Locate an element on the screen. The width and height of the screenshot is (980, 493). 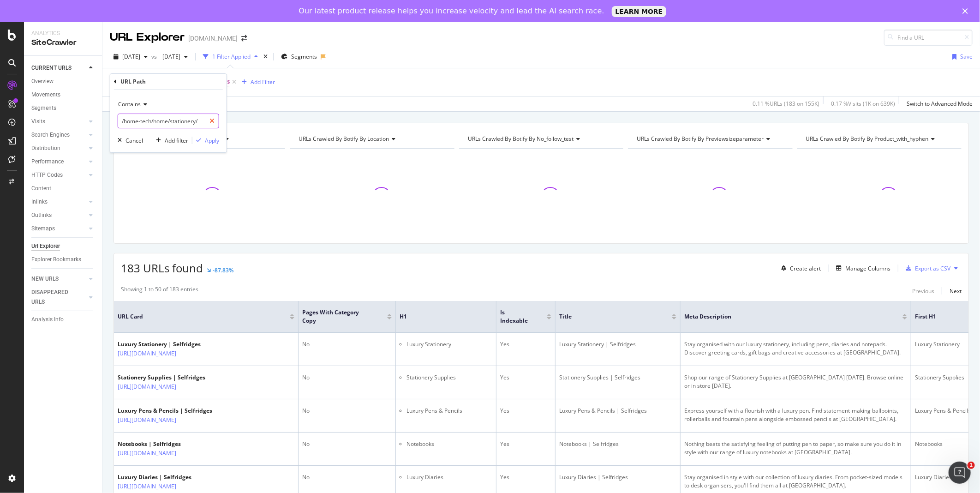
div: Analysis Info is located at coordinates (47, 320).